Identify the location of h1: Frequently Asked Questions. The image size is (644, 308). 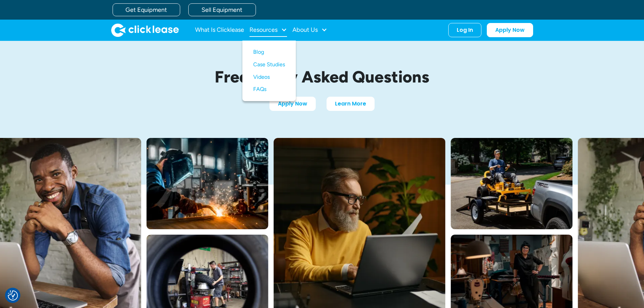
(322, 77).